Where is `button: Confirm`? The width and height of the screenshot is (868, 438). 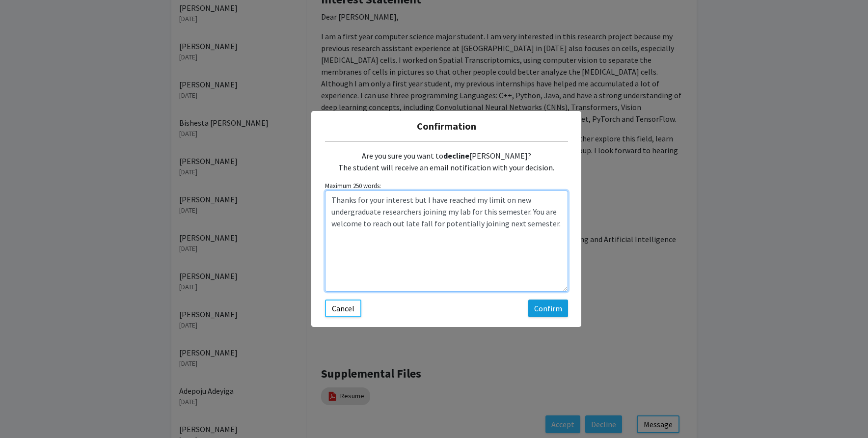 button: Confirm is located at coordinates (548, 309).